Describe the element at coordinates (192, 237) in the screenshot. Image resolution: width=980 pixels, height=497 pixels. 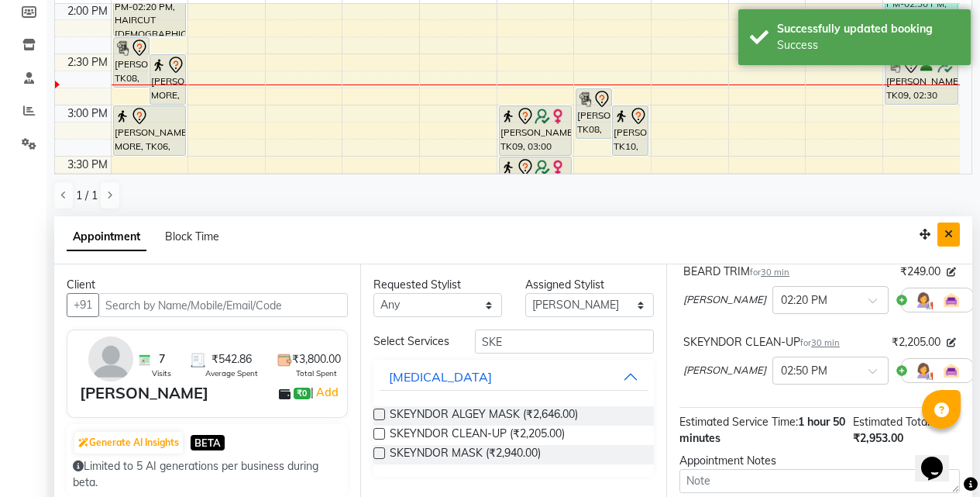
I see `span: Block Time` at that location.